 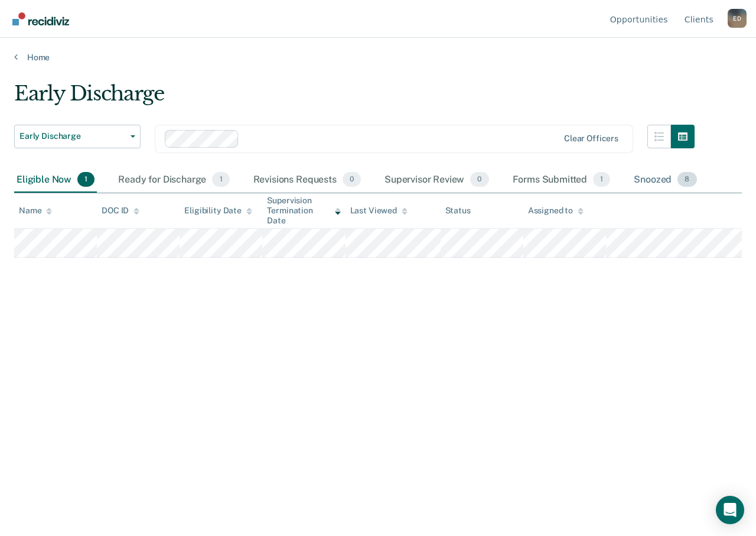 What do you see at coordinates (730, 509) in the screenshot?
I see `div: Open Intercom Messenger` at bounding box center [730, 509].